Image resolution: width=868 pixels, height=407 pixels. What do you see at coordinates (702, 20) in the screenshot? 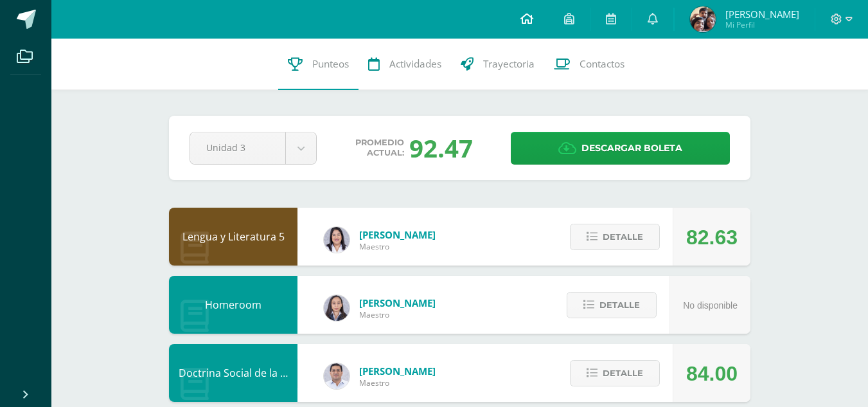
I see `img: 2888544038d106339d2fbd494f6dd41f.png` at bounding box center [702, 20].